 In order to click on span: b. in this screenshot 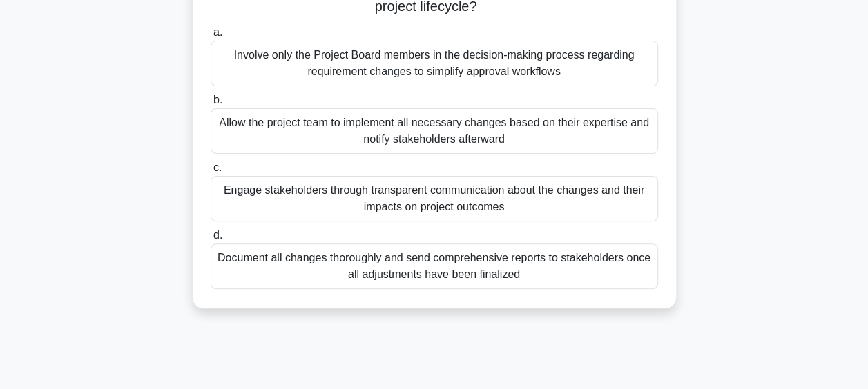, I will do `click(218, 99)`.